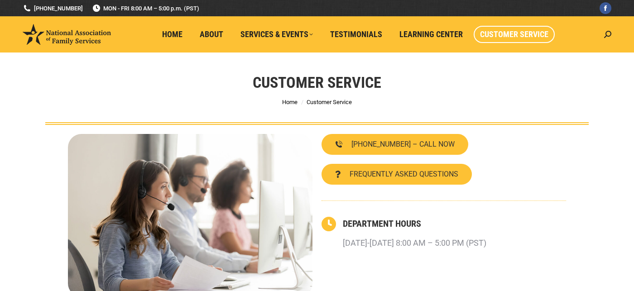  Describe the element at coordinates (382, 224) in the screenshot. I see `a: DEPARTMENT HOURS` at that location.